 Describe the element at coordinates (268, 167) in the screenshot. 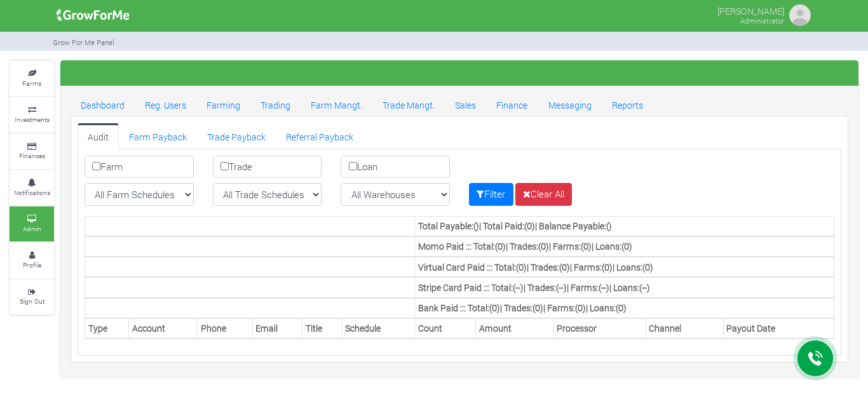

I see `label: Trade` at that location.